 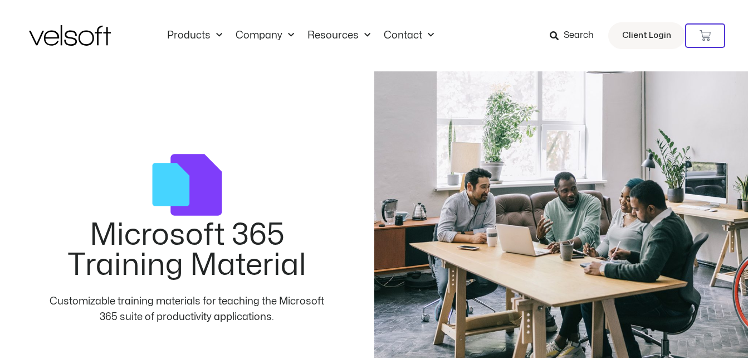 I want to click on div: Customizable training materials for teaching the Microsoft 365 suite of productivity applications., so click(x=187, y=309).